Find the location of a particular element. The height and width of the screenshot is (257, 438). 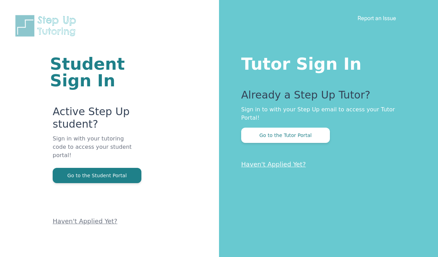

img: Step Up Tutoring horizontal logo is located at coordinates (47, 26).